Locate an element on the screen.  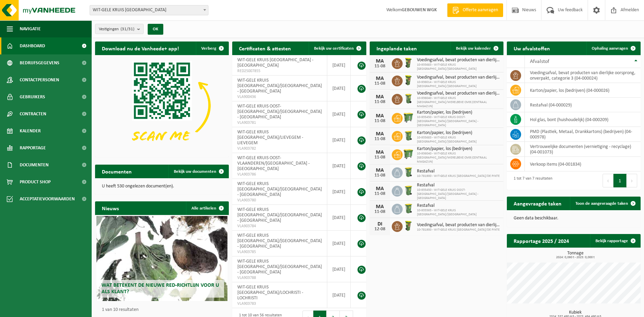
button: Previous is located at coordinates (608, 180).